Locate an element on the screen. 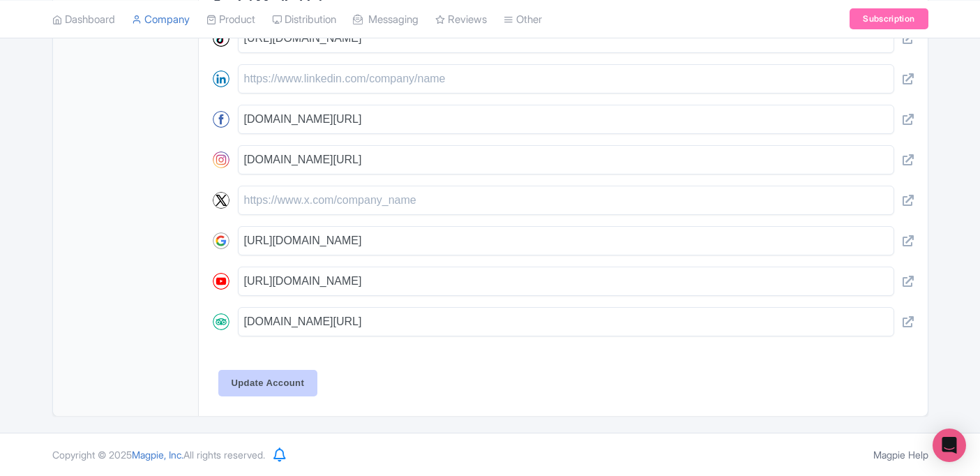 Image resolution: width=980 pixels, height=476 pixels. input: https://www.x.com/company_name is located at coordinates (565, 200).